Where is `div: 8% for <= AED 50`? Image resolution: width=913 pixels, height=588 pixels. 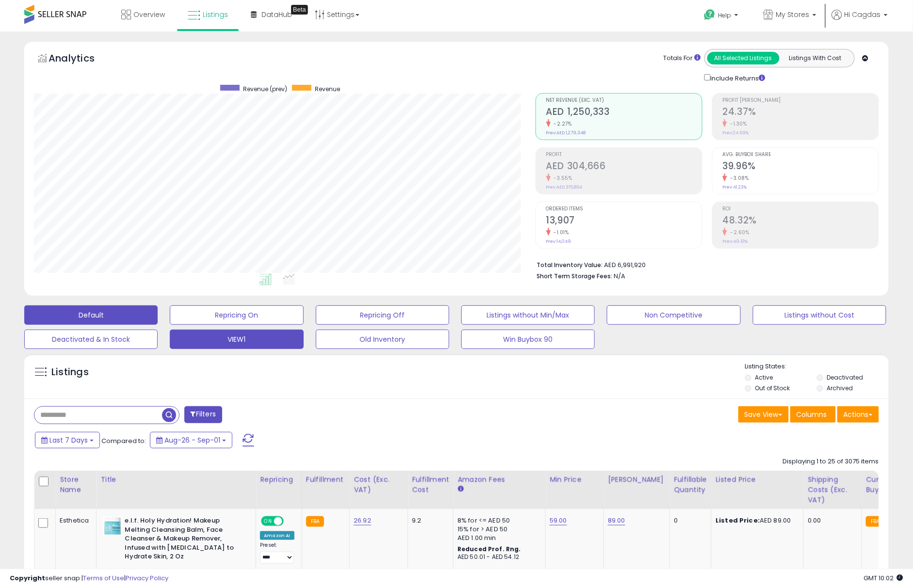 div: 8% for <= AED 50 is located at coordinates (498, 521).